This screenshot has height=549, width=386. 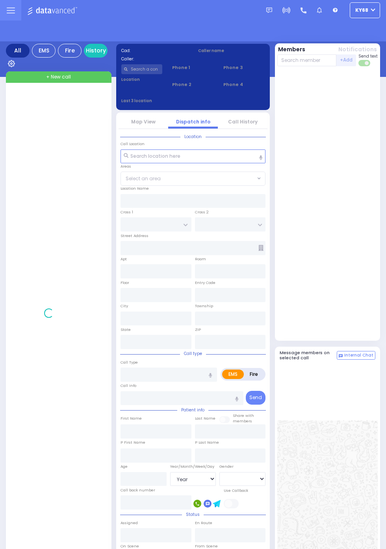 I want to click on label: P Last Name, so click(x=207, y=442).